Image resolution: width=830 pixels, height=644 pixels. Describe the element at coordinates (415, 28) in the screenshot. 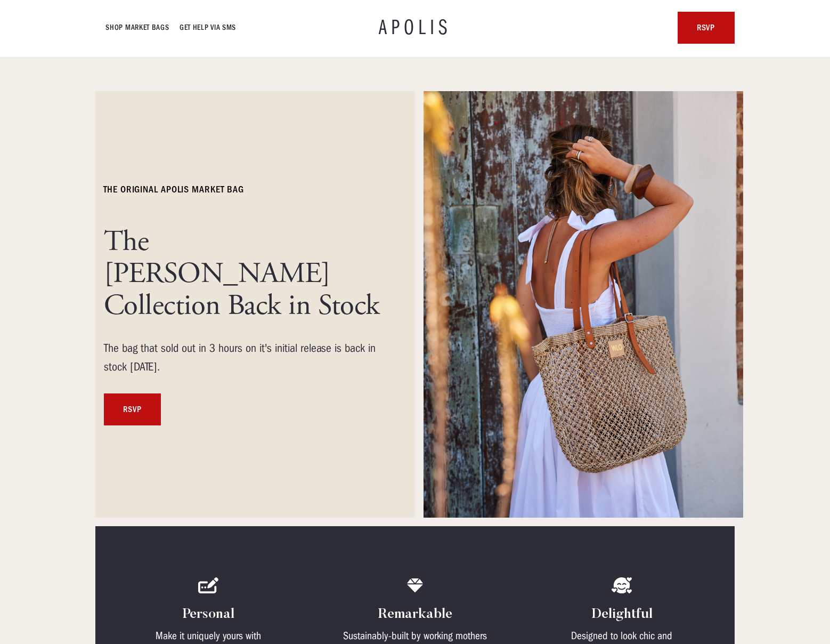

I see `h1: APOLIS` at that location.